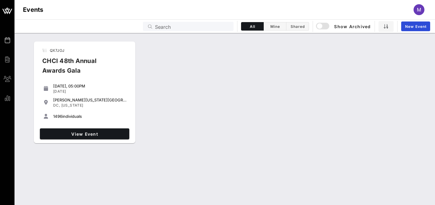 The height and width of the screenshot is (205, 435). Describe the element at coordinates (253, 26) in the screenshot. I see `button: All` at that location.